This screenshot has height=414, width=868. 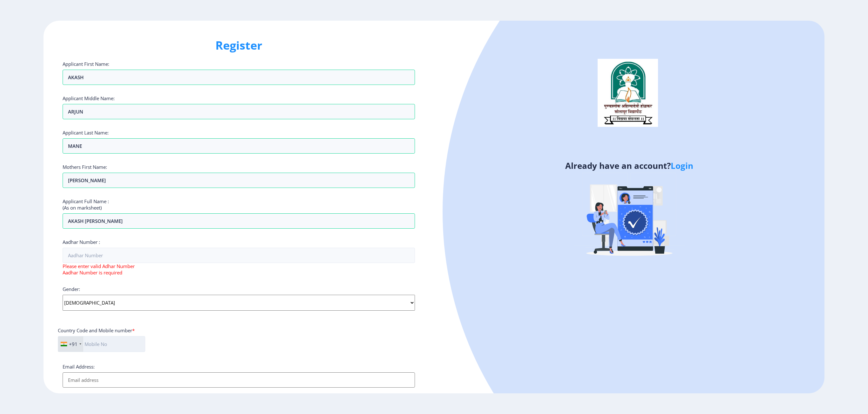 What do you see at coordinates (239, 221) in the screenshot?
I see `input: Full Name` at bounding box center [239, 221].